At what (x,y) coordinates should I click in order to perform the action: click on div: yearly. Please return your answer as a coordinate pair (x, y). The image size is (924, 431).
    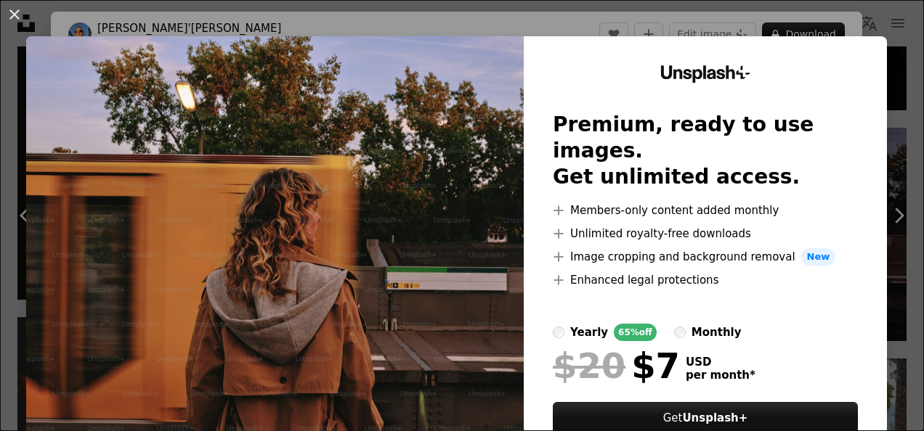
    Looking at the image, I should click on (589, 333).